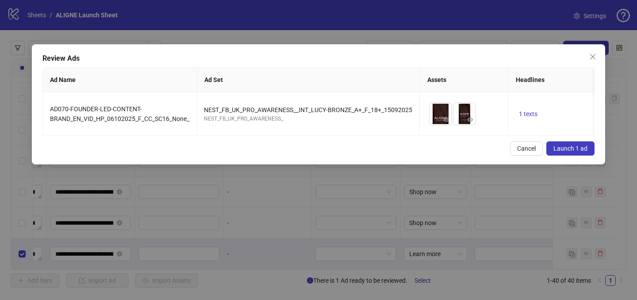 Image resolution: width=637 pixels, height=300 pixels. What do you see at coordinates (465, 80) in the screenshot?
I see `th: Assets` at bounding box center [465, 80].